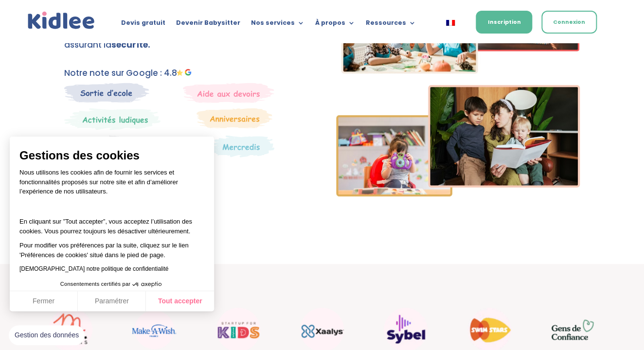 Image resolution: width=644 pixels, height=350 pixels. I want to click on picture: Imgs-2, so click(457, 194).